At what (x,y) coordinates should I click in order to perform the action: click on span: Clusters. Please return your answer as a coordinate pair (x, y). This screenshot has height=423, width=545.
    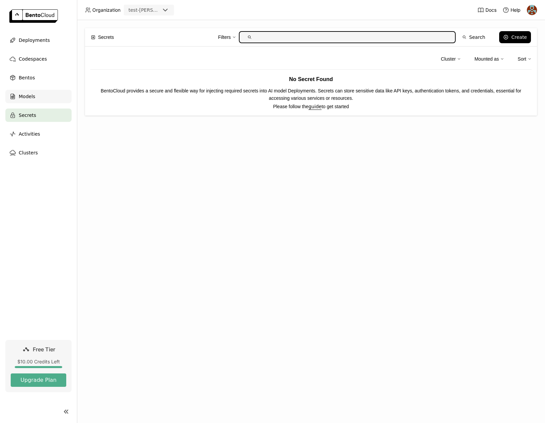
    Looking at the image, I should click on (28, 153).